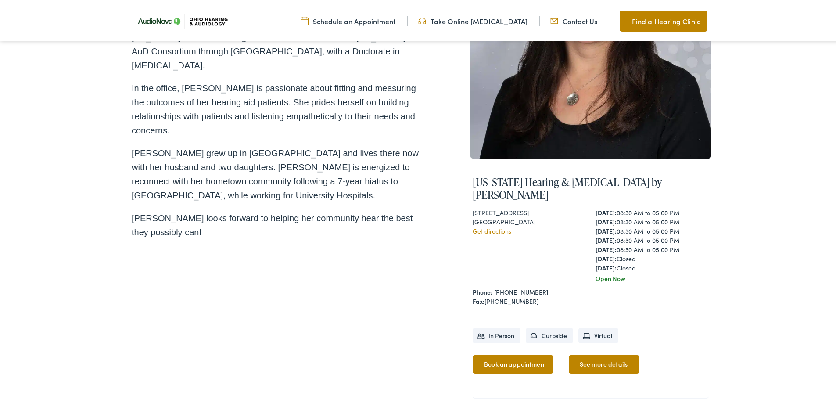 The height and width of the screenshot is (400, 836). I want to click on a: Contact Us, so click(574, 19).